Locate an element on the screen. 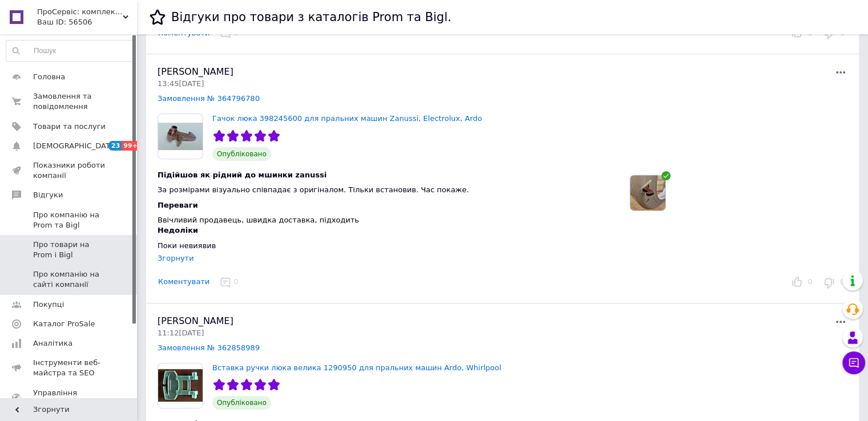 This screenshot has width=868, height=421. input: Пошук is located at coordinates (70, 51).